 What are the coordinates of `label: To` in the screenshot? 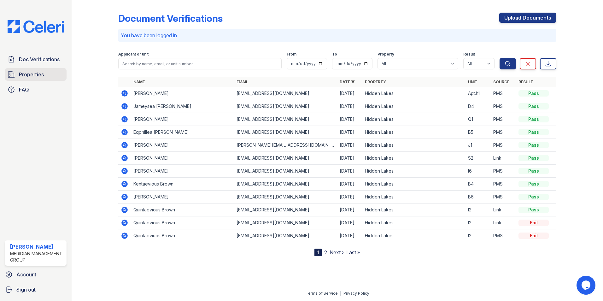 It's located at (334, 54).